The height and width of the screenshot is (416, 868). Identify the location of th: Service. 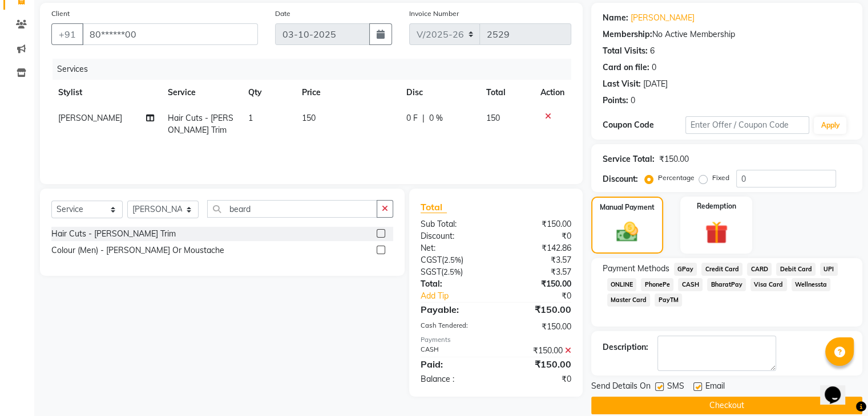
(201, 92).